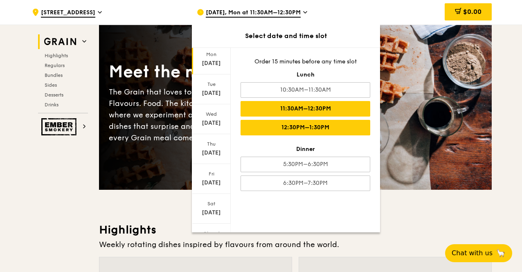 The height and width of the screenshot is (272, 522). Describe the element at coordinates (51, 85) in the screenshot. I see `span: Sides` at that location.